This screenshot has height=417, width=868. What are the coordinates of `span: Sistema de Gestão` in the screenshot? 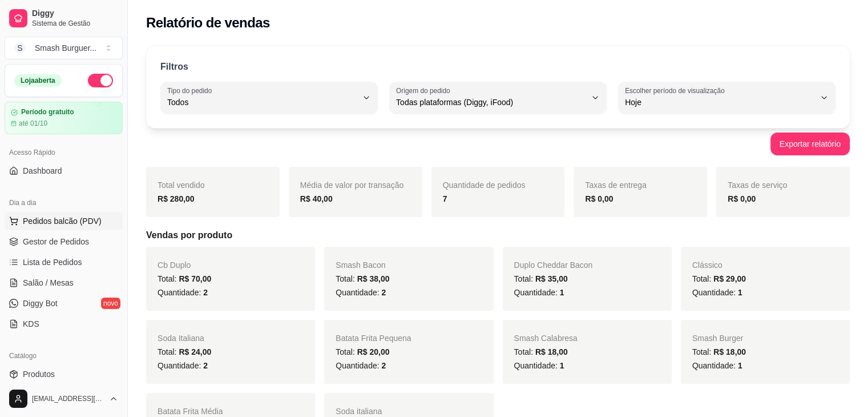 It's located at (75, 24).